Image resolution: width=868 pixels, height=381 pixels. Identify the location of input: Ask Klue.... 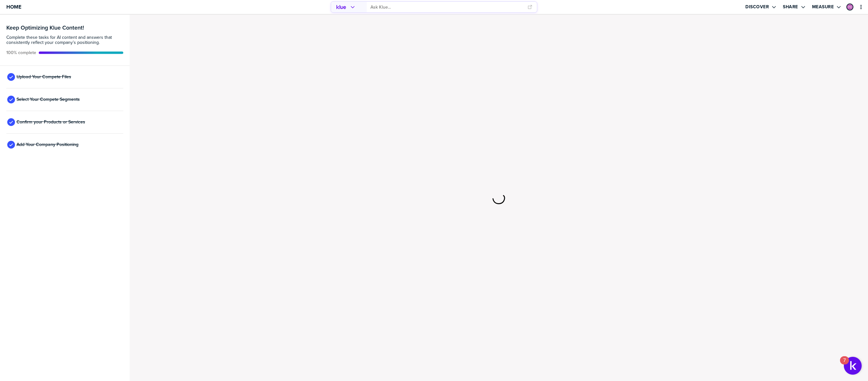
(447, 7).